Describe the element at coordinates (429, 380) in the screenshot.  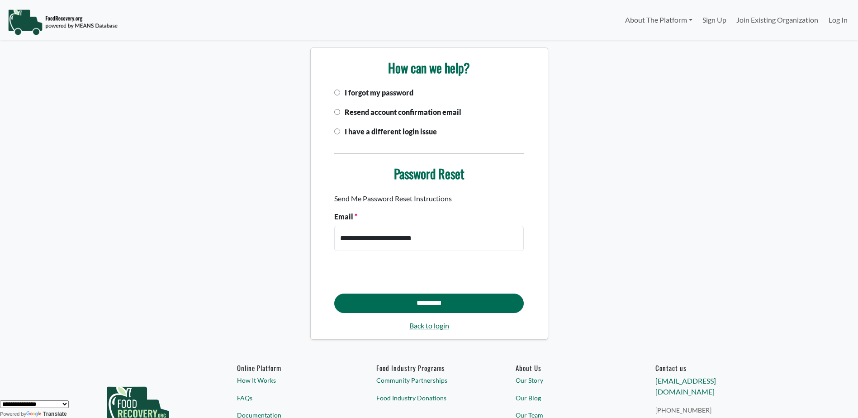
I see `a: Community Partnerships` at that location.